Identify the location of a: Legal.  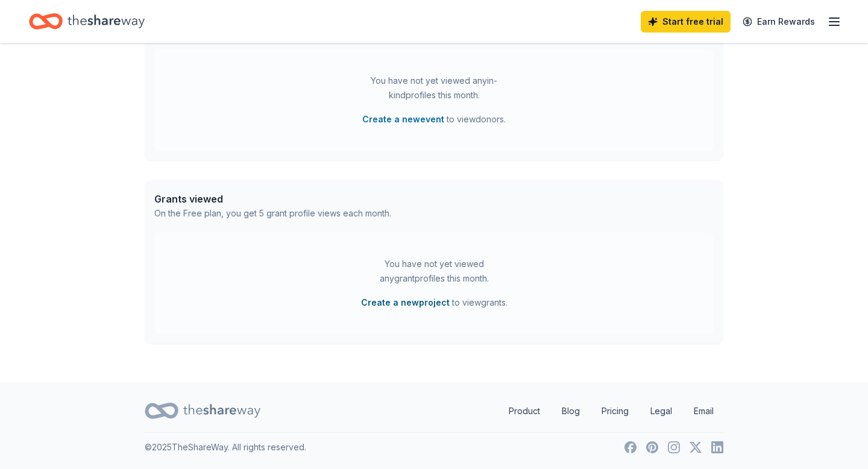
(661, 411).